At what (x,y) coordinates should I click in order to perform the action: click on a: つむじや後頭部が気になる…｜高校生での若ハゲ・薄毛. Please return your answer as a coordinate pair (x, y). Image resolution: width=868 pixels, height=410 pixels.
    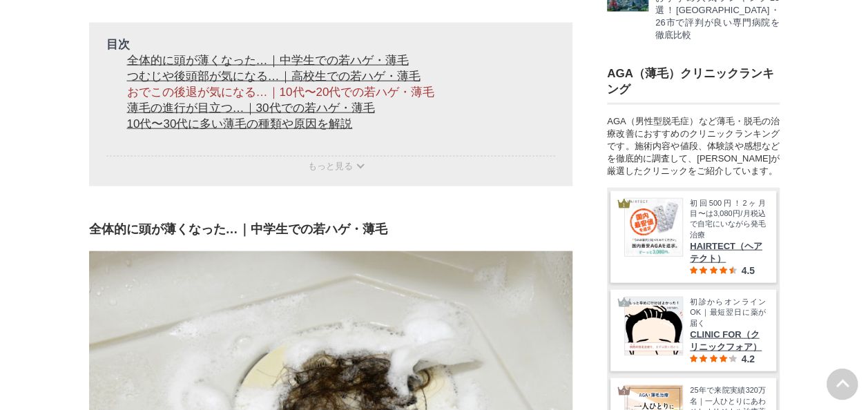
    Looking at the image, I should click on (274, 76).